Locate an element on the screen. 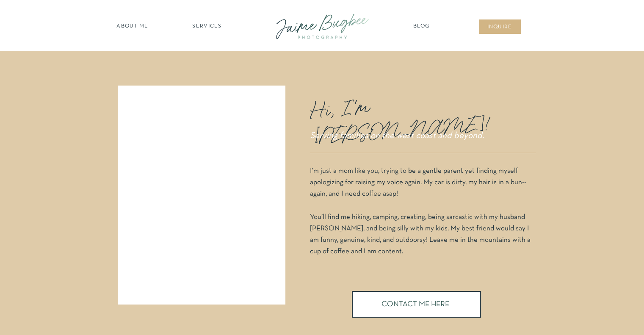 The height and width of the screenshot is (335, 644). p: I'm just a mom like you, trying to be a gentle parent yet finding myself apologizing for raising ... is located at coordinates (421, 216).